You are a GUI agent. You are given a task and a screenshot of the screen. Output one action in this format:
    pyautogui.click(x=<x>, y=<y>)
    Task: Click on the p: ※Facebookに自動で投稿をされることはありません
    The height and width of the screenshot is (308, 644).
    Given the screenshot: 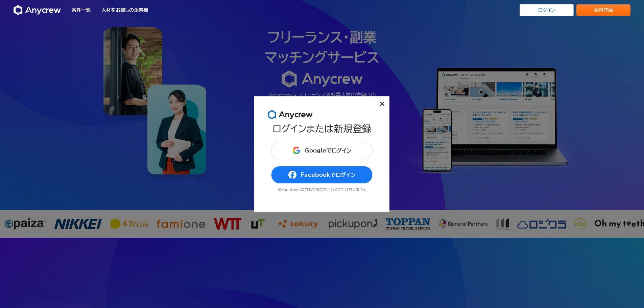 What is the action you would take?
    pyautogui.click(x=322, y=189)
    